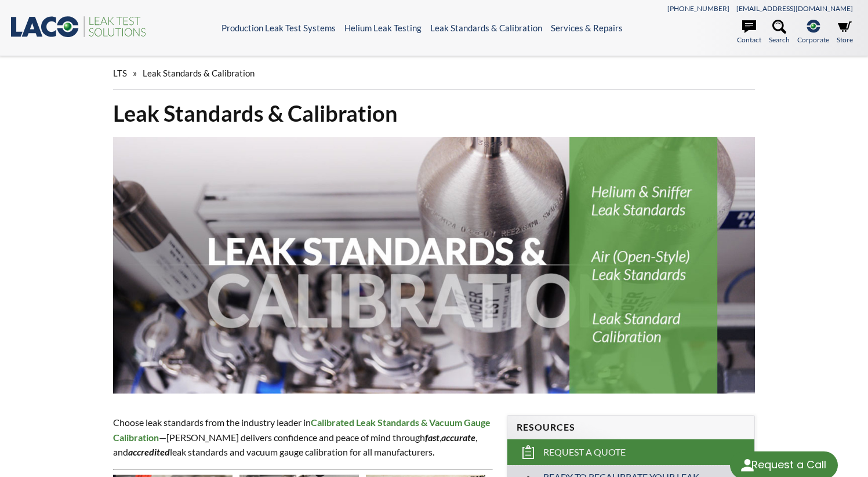  I want to click on h1: Leak Standards & Calibration, so click(434, 113).